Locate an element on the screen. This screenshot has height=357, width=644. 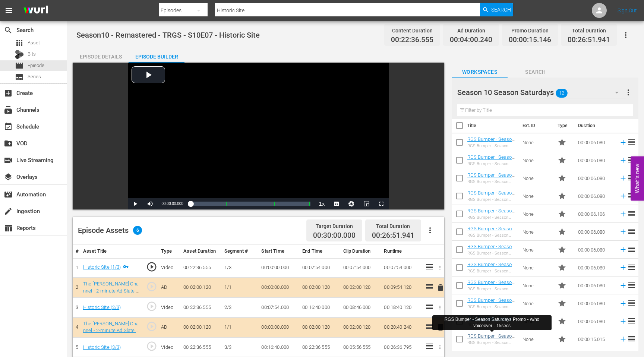
th: Start Time is located at coordinates (278, 252).